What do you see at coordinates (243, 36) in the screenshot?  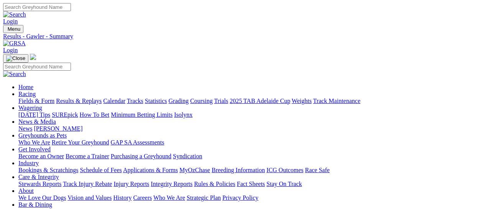 I see `a: Results - Gawler - Summary` at bounding box center [243, 36].